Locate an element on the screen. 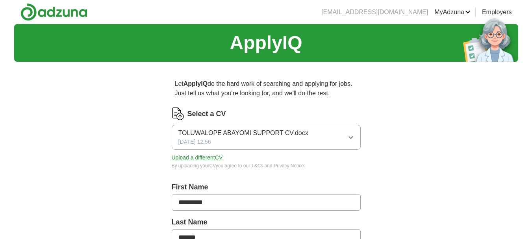  img: Adzuna logo is located at coordinates (54, 12).